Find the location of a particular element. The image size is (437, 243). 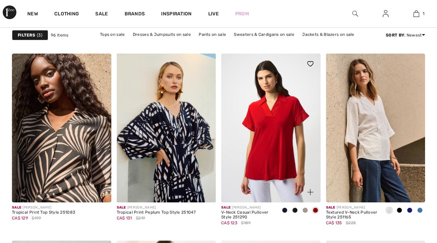

a: Tropical Print Top Style 251083. Black/dune is located at coordinates (61, 128).